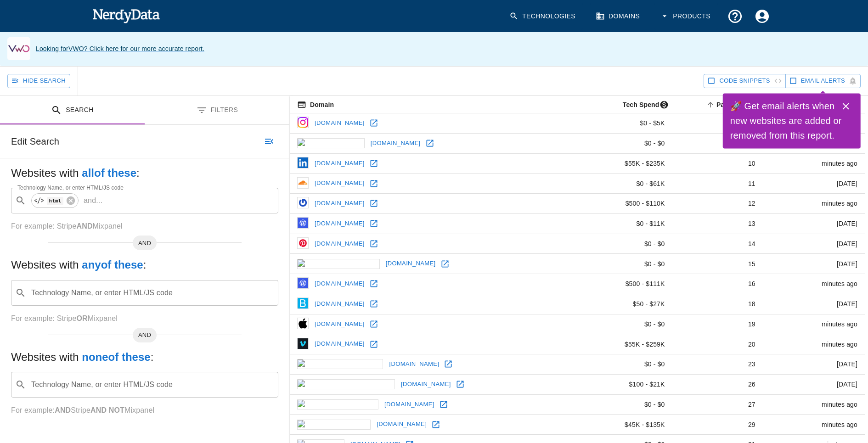 This screenshot has width=868, height=443. Describe the element at coordinates (374, 224) in the screenshot. I see `a: Open wordpress.org in new window` at that location.